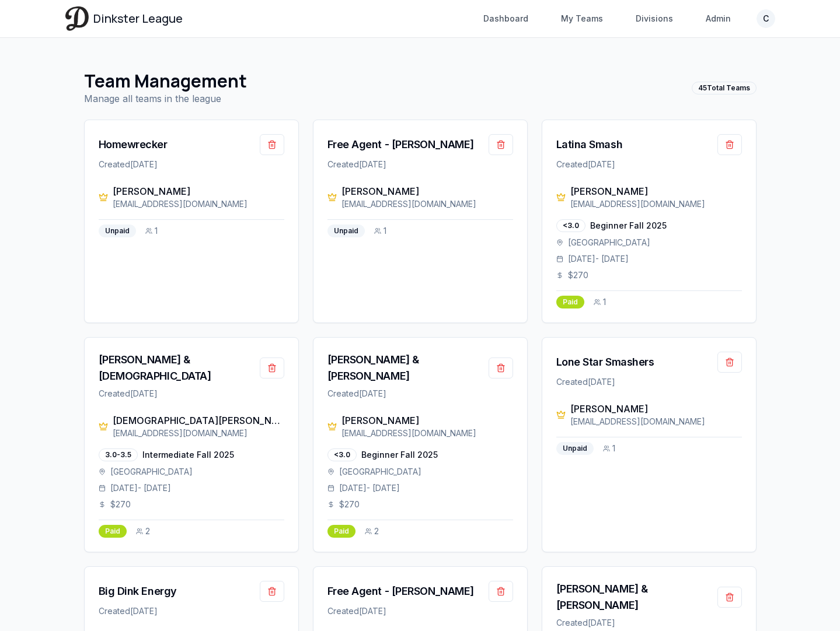  I want to click on button: C, so click(766, 19).